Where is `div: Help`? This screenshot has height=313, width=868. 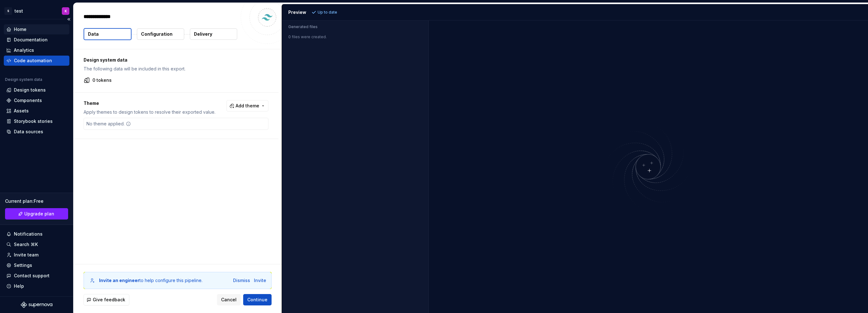
div: Help is located at coordinates (19, 286).